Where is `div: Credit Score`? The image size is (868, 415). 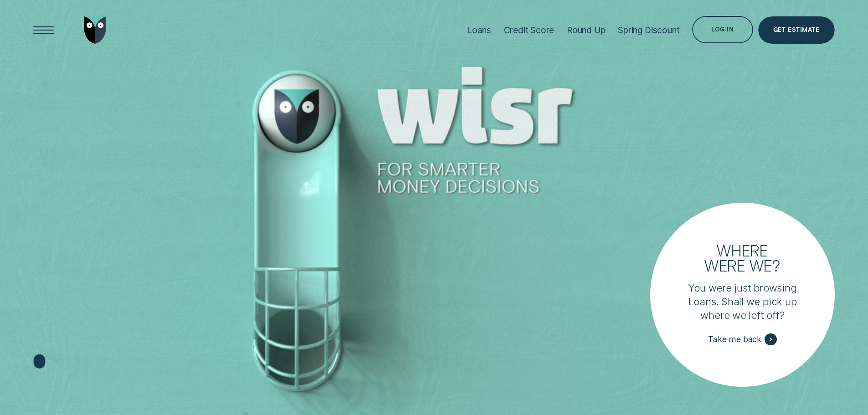 div: Credit Score is located at coordinates (529, 30).